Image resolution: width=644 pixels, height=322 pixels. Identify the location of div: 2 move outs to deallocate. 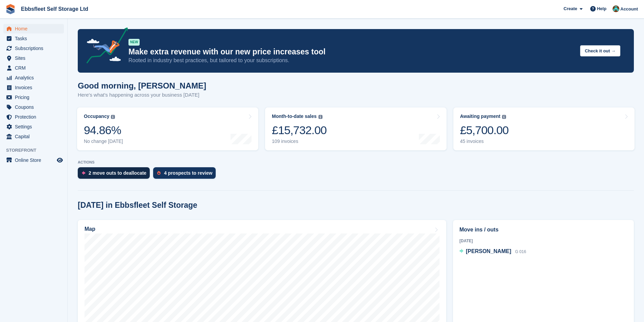
(117, 173).